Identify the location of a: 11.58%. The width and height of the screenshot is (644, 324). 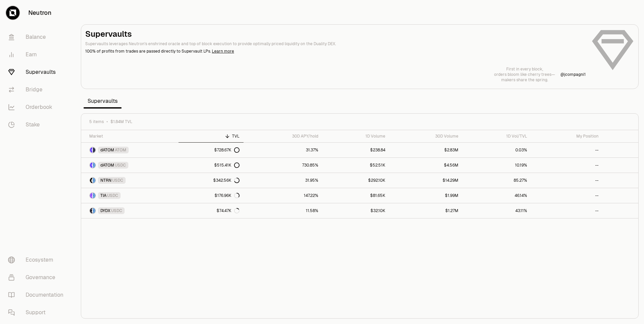
(283, 211).